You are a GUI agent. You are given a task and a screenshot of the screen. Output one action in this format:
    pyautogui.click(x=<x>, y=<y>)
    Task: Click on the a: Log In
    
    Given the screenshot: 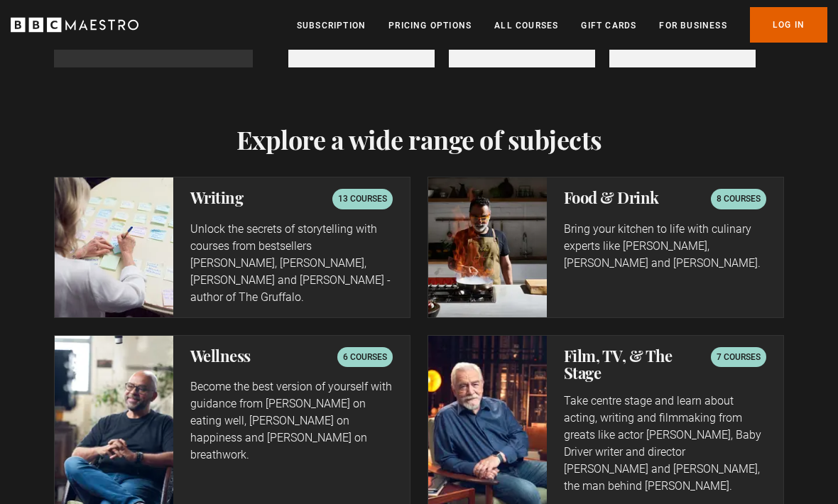 What is the action you would take?
    pyautogui.click(x=789, y=25)
    